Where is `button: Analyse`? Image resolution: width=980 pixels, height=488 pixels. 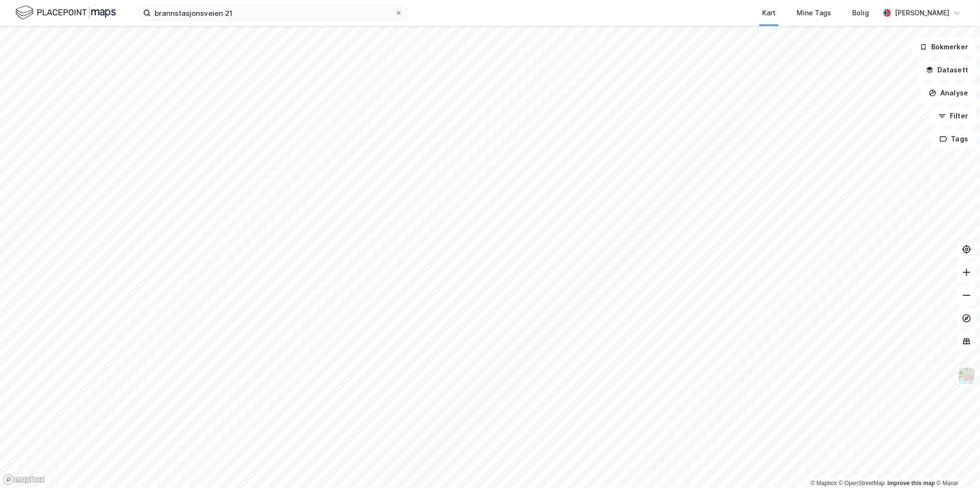
button: Analyse is located at coordinates (948, 93).